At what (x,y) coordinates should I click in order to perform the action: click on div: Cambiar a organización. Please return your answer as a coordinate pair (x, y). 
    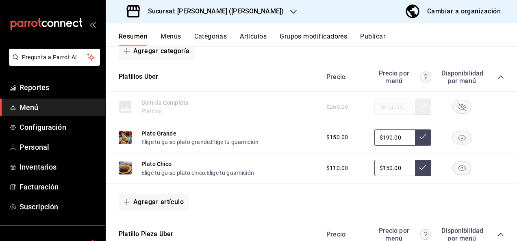
    Looking at the image, I should click on (464, 11).